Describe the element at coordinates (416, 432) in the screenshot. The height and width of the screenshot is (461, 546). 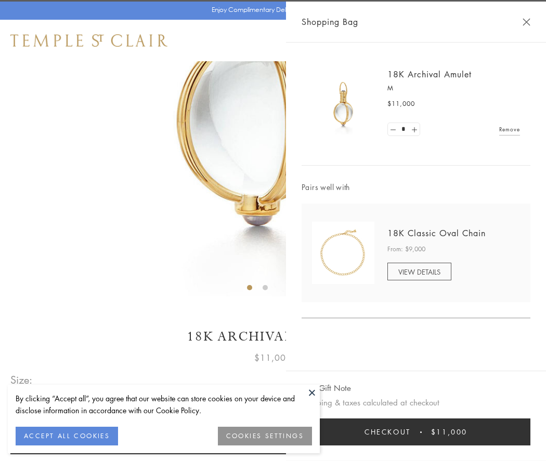
I see `button: Checkout $11,000` at that location.